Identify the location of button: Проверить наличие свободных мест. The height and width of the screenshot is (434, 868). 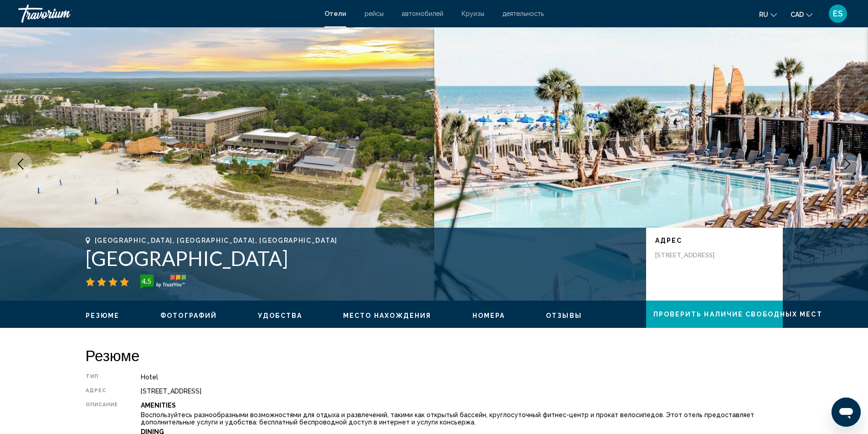
(714, 314).